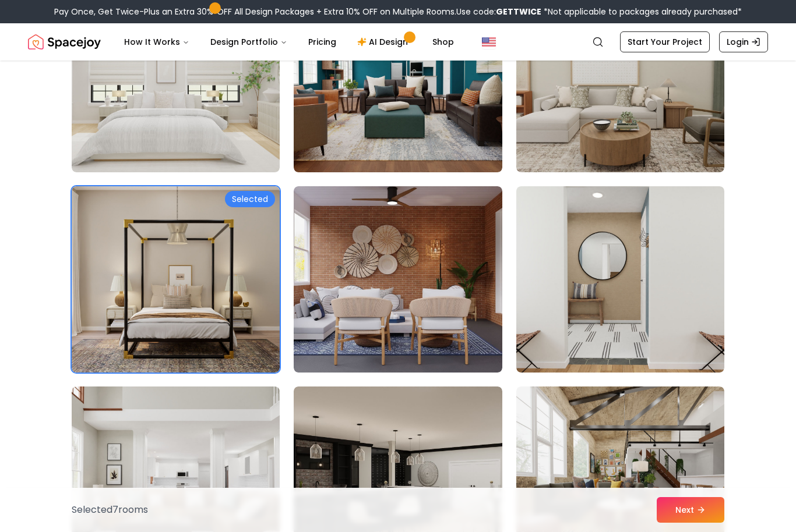  I want to click on a: Login, so click(744, 42).